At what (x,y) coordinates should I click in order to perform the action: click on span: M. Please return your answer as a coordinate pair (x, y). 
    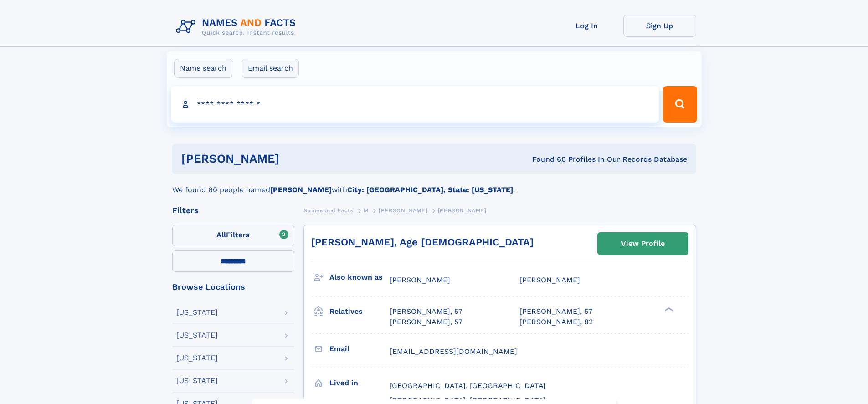
    Looking at the image, I should click on (366, 210).